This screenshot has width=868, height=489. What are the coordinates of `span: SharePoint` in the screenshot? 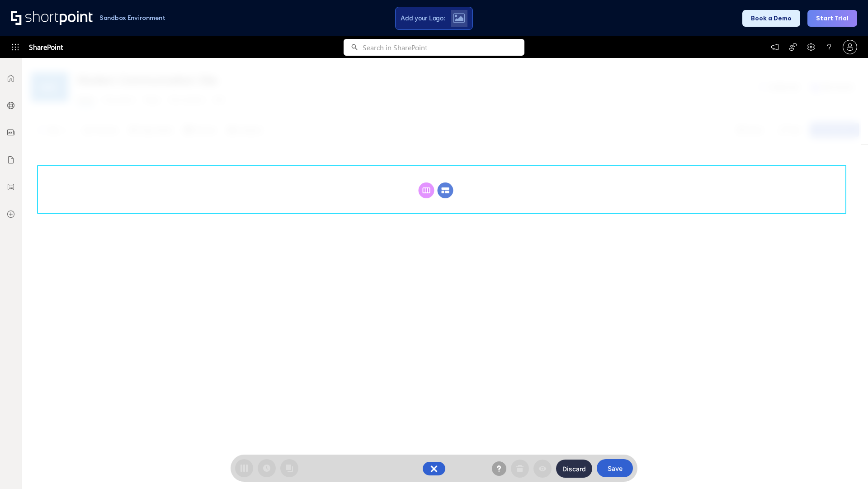 It's located at (45, 47).